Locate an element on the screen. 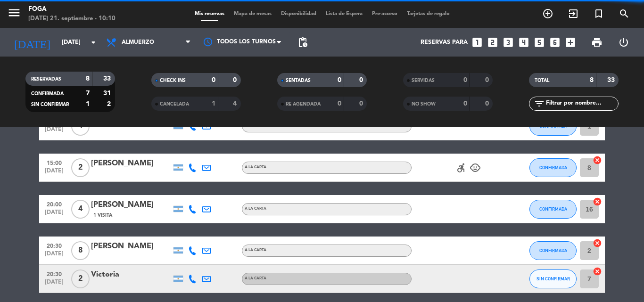 The height and width of the screenshot is (302, 644). i: accessible_forward is located at coordinates (461, 168).